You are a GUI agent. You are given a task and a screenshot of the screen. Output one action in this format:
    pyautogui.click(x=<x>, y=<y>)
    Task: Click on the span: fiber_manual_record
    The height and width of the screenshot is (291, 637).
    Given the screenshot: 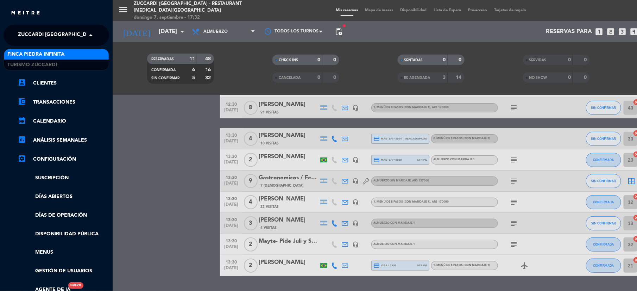 What is the action you would take?
    pyautogui.click(x=344, y=26)
    